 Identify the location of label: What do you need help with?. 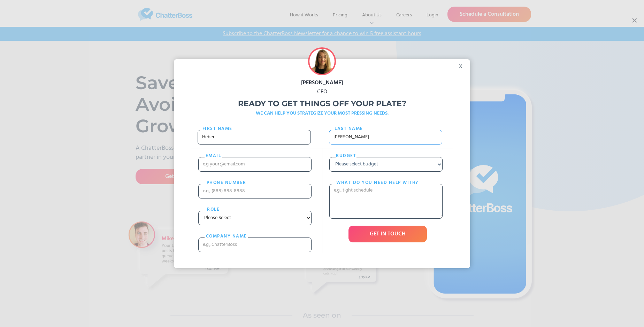
(377, 183).